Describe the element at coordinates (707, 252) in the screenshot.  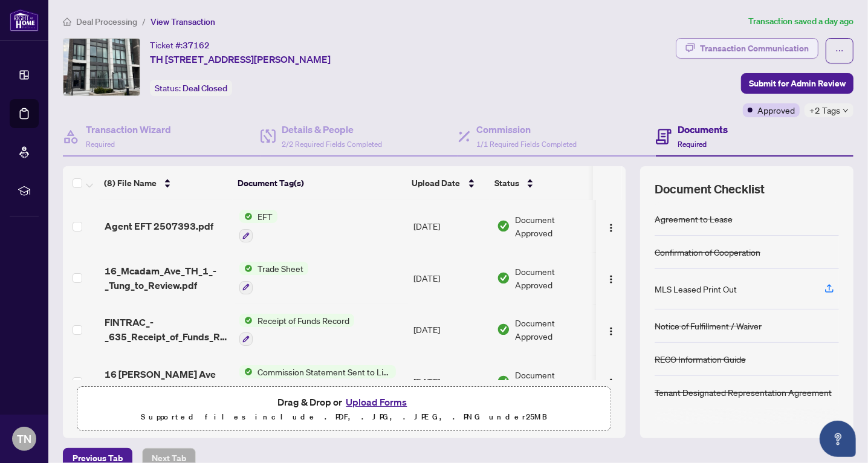
I see `div: Confirmation of Cooperation` at that location.